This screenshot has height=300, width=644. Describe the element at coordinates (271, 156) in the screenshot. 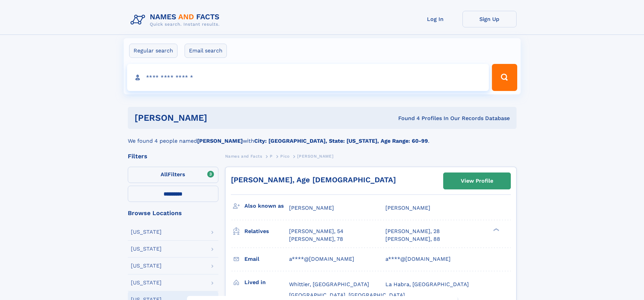

I see `a: P` at that location.